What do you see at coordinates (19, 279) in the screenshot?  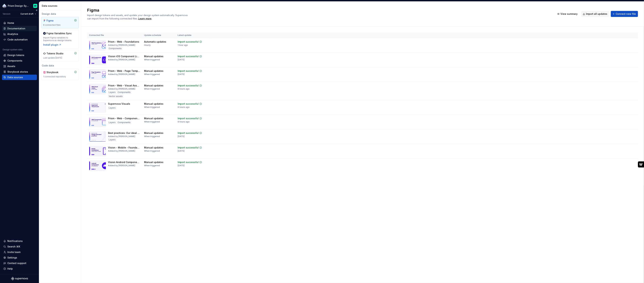 I see `svg: Supernova Logo` at bounding box center [19, 279].